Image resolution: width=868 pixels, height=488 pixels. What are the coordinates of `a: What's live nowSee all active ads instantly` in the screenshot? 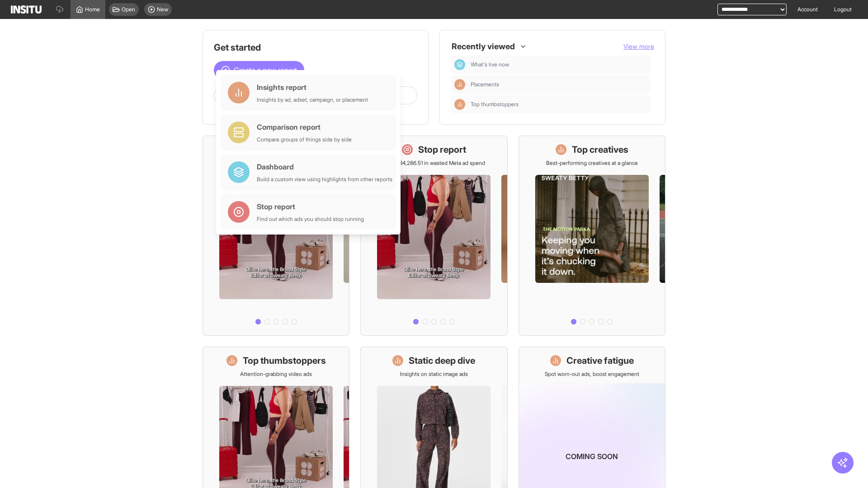 It's located at (276, 236).